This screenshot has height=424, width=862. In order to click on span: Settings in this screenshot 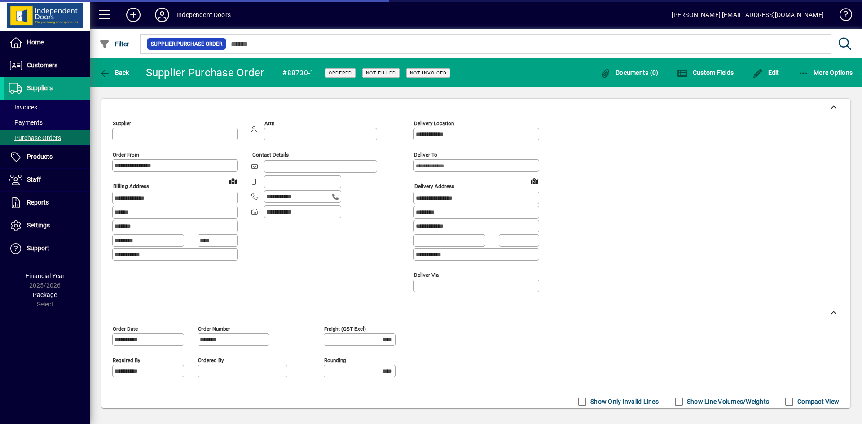, I will do `click(38, 225)`.